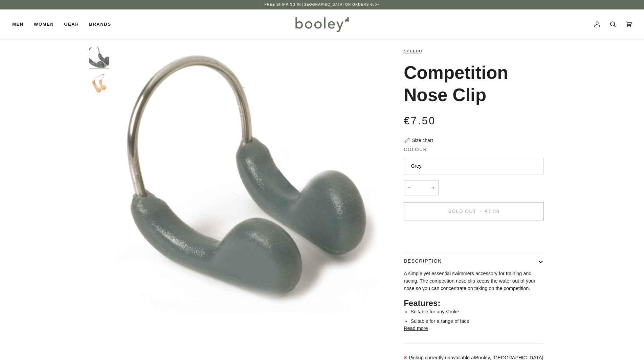  What do you see at coordinates (477, 322) in the screenshot?
I see `li: Suitable for a range of face` at bounding box center [477, 322].